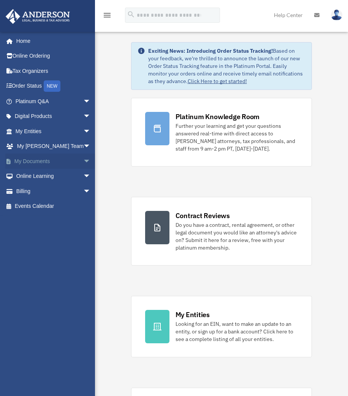 This screenshot has height=396, width=348. Describe the element at coordinates (52, 41) in the screenshot. I see `a: Home` at that location.